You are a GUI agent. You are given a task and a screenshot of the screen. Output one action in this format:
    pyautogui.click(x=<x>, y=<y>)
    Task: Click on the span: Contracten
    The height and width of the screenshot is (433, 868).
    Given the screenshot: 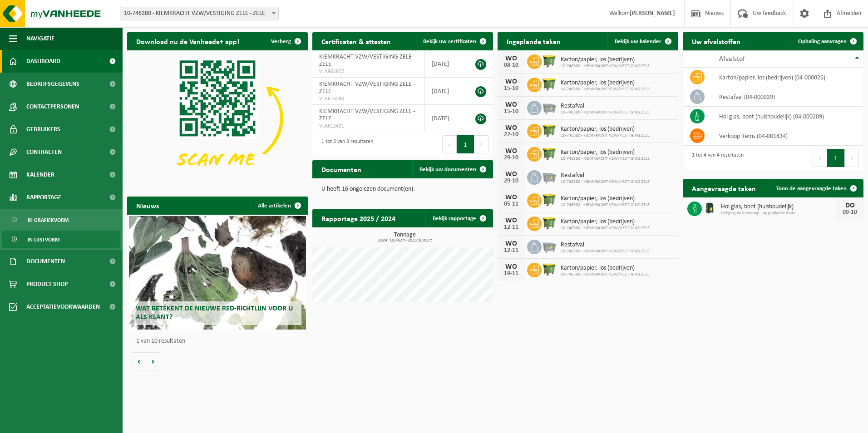 What is the action you would take?
    pyautogui.click(x=44, y=152)
    